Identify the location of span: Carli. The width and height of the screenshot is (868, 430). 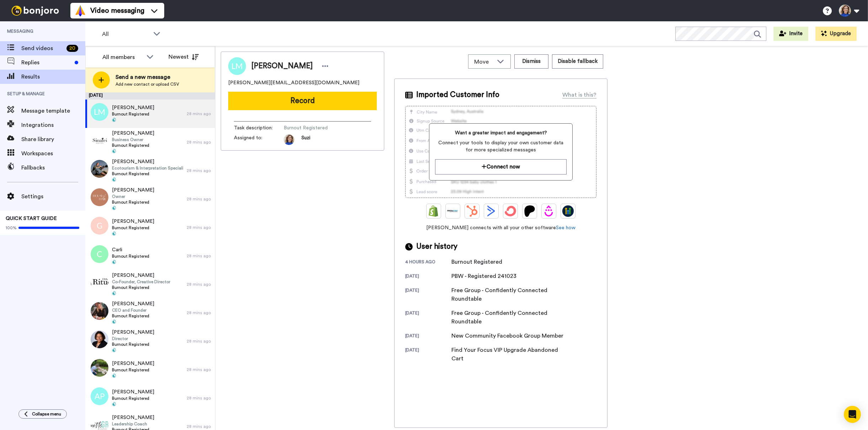
(130, 250).